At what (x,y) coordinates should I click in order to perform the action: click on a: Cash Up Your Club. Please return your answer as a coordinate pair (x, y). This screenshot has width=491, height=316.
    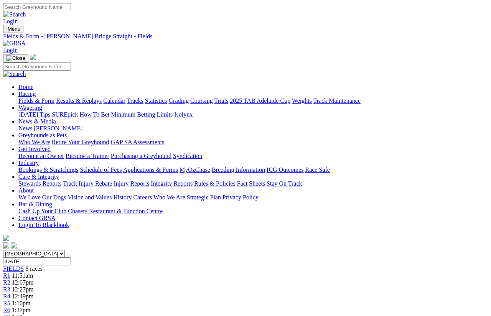
    Looking at the image, I should click on (42, 211).